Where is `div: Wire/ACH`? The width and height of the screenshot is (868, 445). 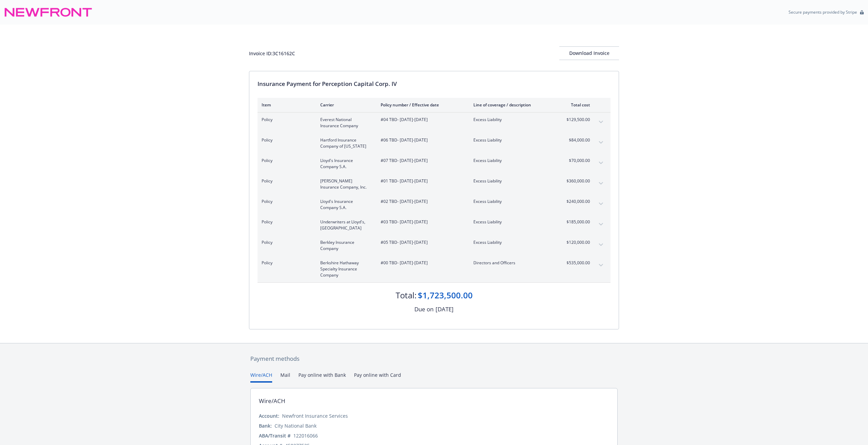
div: Wire/ACH is located at coordinates (272, 401).